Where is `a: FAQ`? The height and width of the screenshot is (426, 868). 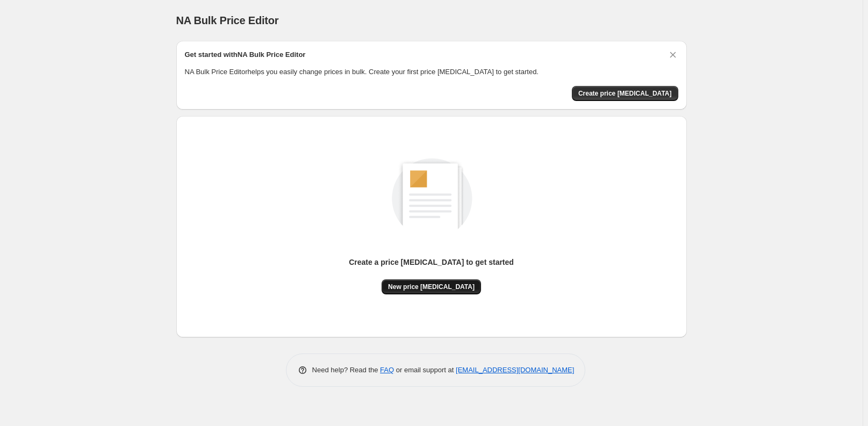
a: FAQ is located at coordinates (387, 370).